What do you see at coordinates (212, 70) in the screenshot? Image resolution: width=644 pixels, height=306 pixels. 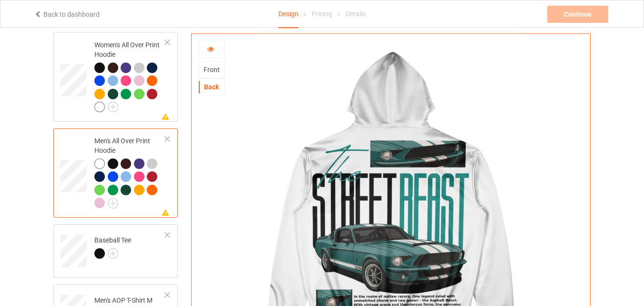 I see `div: Front` at bounding box center [212, 70].